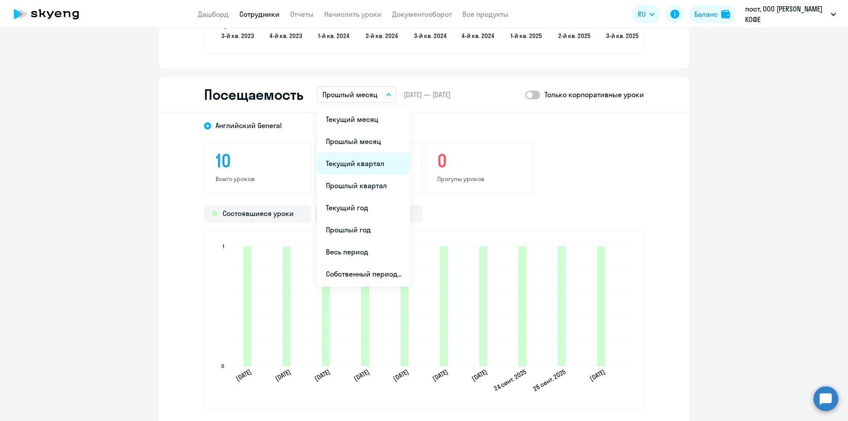 This screenshot has height=421, width=848. I want to click on path: 2025-08-31T18:00:00.000Z Состоявшиеся уроки 1, so click(247, 306).